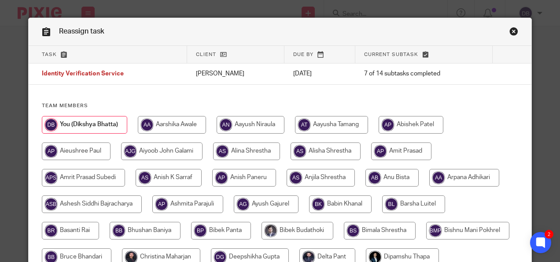 Image resolution: width=560 pixels, height=262 pixels. What do you see at coordinates (81, 31) in the screenshot?
I see `span: Reassign task` at bounding box center [81, 31].